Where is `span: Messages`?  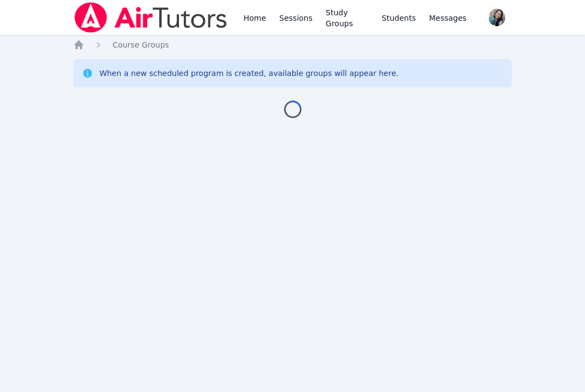
span: Messages is located at coordinates (448, 18).